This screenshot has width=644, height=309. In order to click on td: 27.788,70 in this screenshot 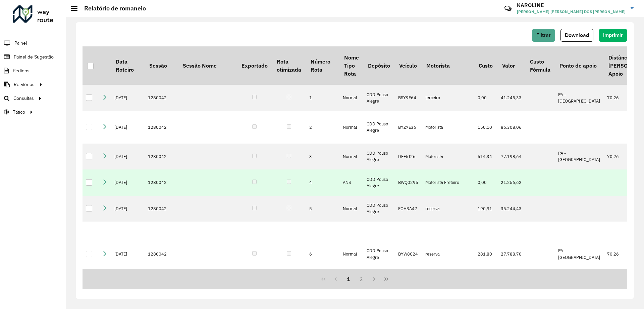, I will do `click(511, 254)`.